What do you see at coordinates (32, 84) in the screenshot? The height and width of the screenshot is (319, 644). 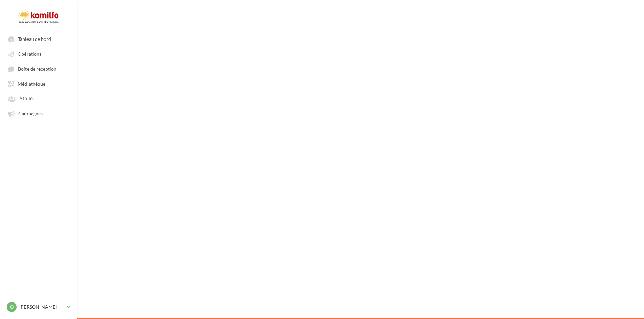 I see `span: Médiathèque` at bounding box center [32, 84].